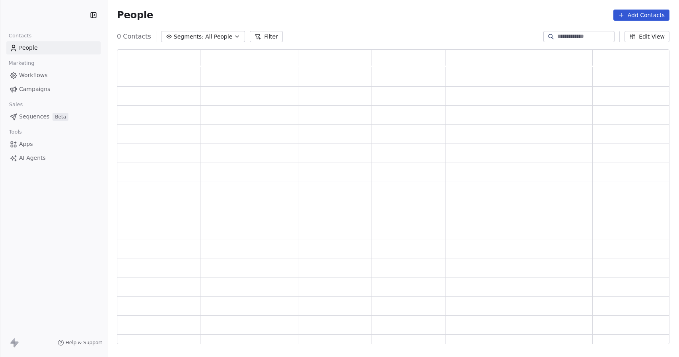  I want to click on span: 0 Contacts, so click(134, 37).